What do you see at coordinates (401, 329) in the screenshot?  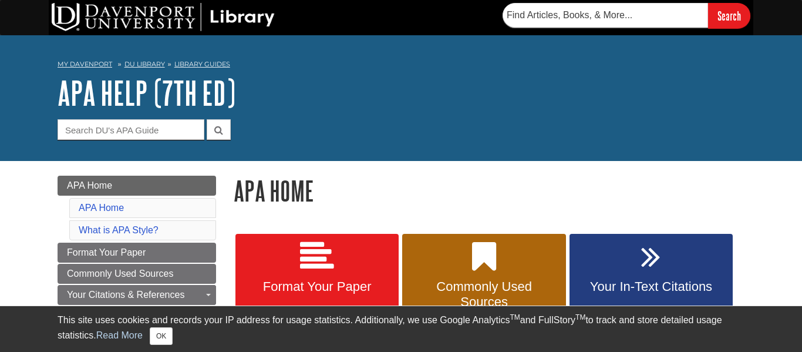 I see `div: This site uses cookies and records your IP address for usage statistics. Additionally, we use Goo...` at bounding box center [401, 329].